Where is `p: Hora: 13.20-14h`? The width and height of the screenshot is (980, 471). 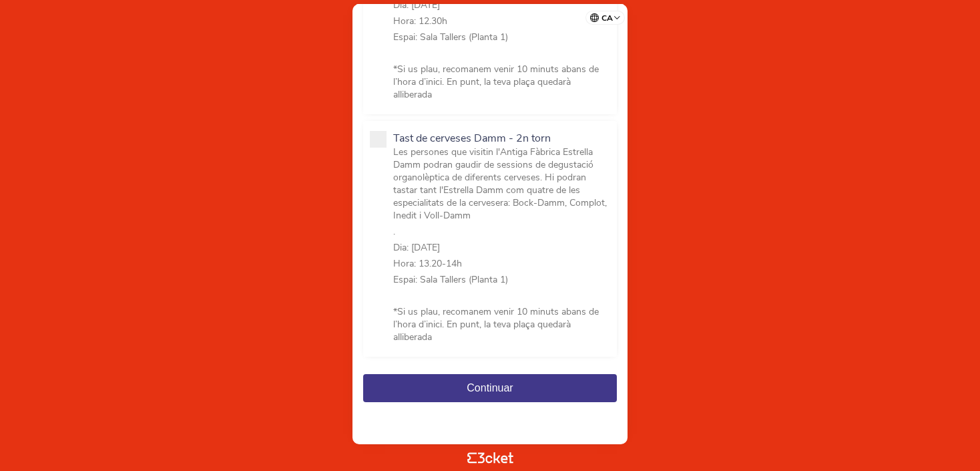
p: Hora: 13.20-14h is located at coordinates (502, 263).